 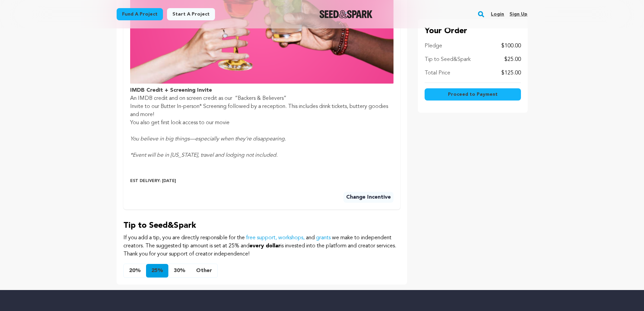 What do you see at coordinates (511, 73) in the screenshot?
I see `p: $125.00` at bounding box center [511, 73].